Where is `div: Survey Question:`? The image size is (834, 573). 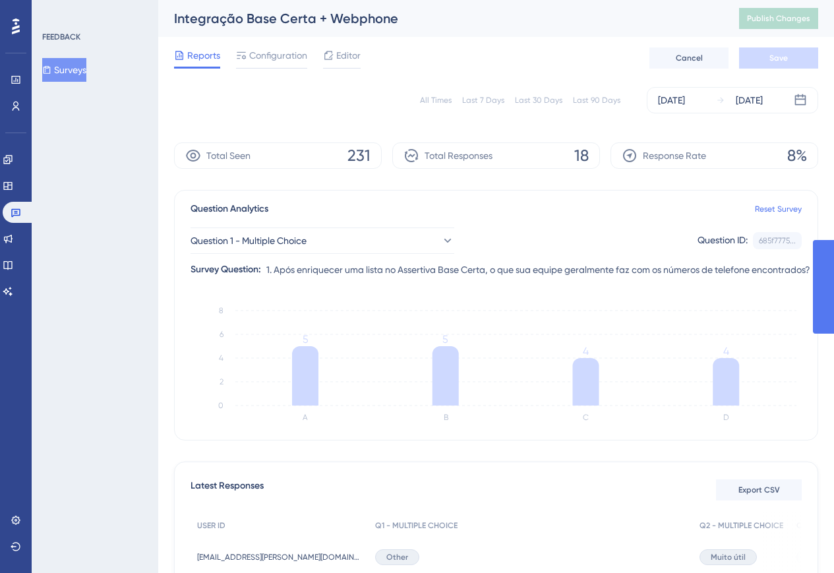 div: Survey Question: is located at coordinates (225, 270).